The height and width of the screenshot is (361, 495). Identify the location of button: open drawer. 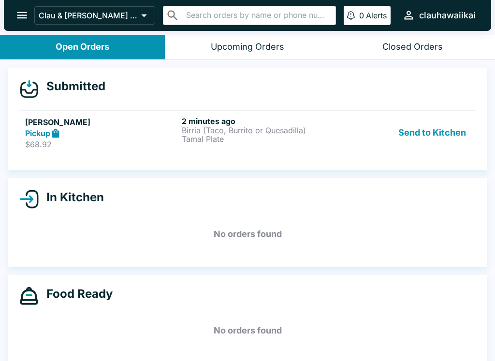
(22, 15).